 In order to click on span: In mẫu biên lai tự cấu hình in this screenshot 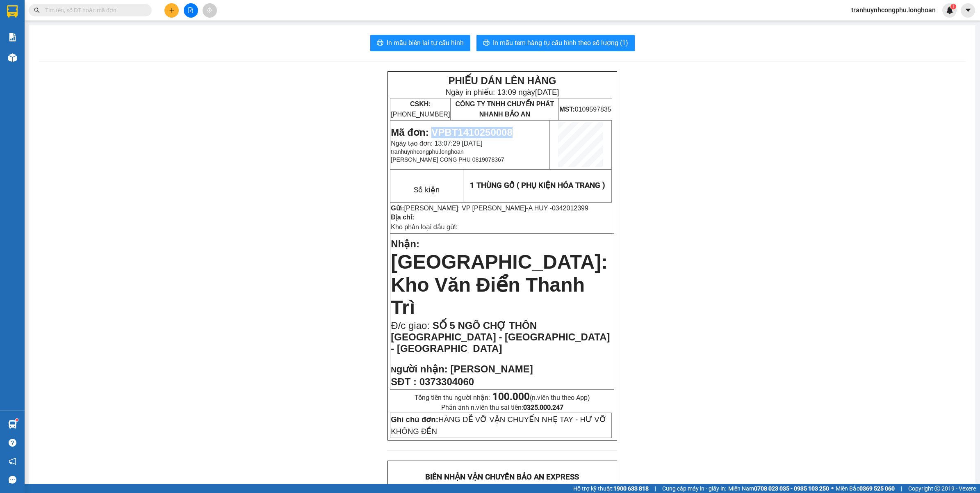, I will do `click(425, 42)`.